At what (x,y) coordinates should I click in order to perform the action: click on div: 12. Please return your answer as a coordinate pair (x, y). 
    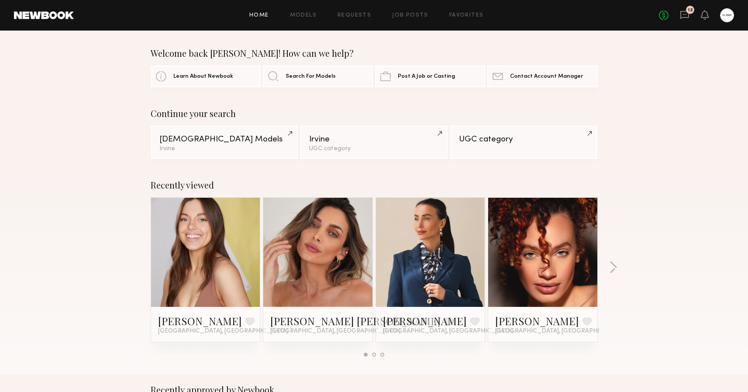
    Looking at the image, I should click on (690, 10).